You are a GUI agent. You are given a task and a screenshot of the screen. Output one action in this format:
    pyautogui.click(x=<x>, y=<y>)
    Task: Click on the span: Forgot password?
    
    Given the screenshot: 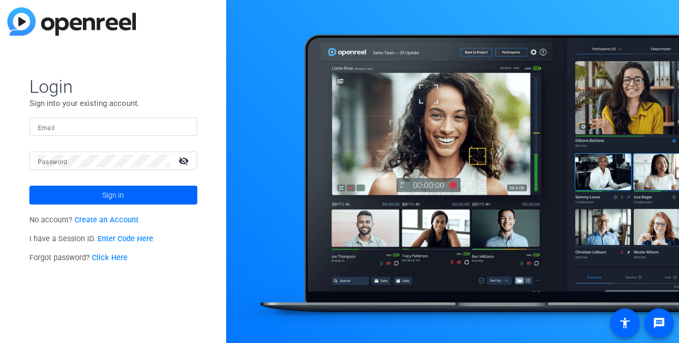 What is the action you would take?
    pyautogui.click(x=79, y=258)
    